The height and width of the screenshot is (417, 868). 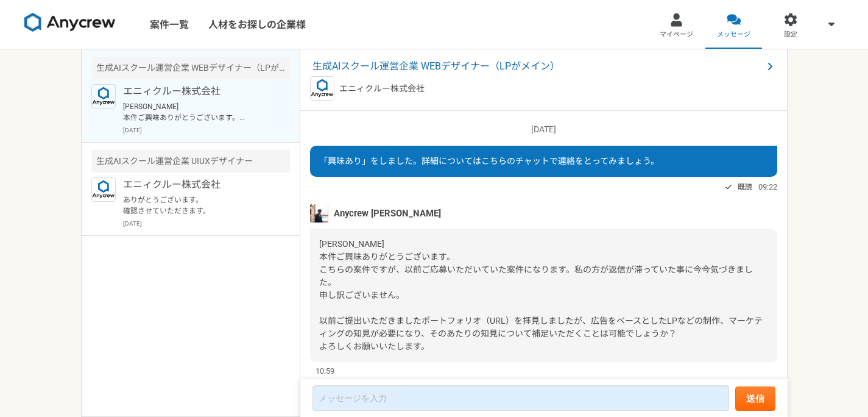 I want to click on span: 既読, so click(x=745, y=187).